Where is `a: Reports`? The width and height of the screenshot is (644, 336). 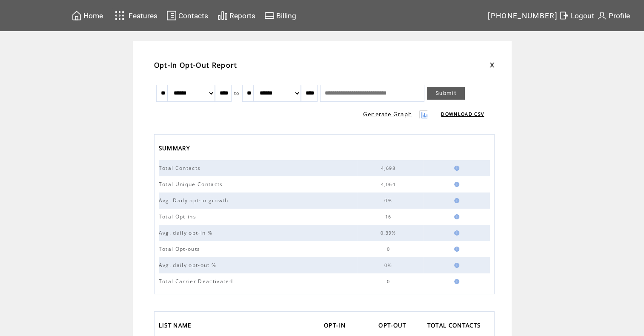 a: Reports is located at coordinates (236, 15).